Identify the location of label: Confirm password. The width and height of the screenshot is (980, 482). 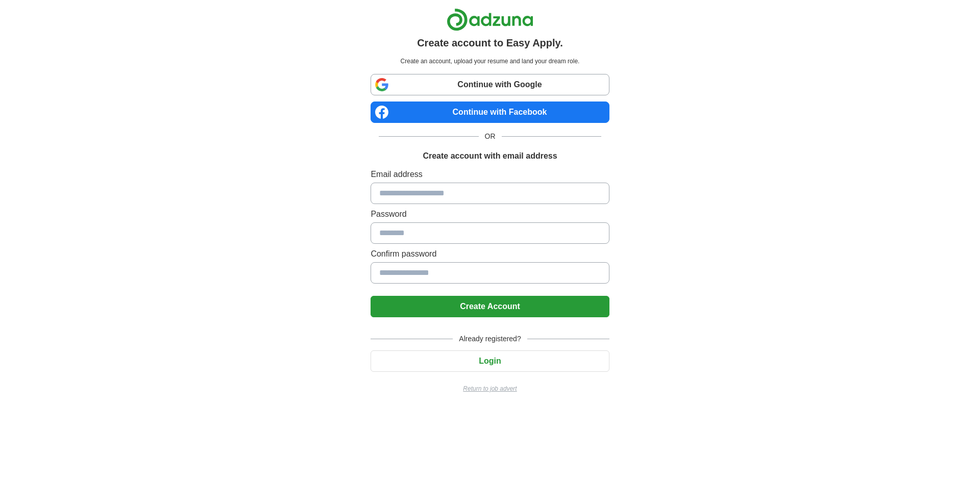
(489, 254).